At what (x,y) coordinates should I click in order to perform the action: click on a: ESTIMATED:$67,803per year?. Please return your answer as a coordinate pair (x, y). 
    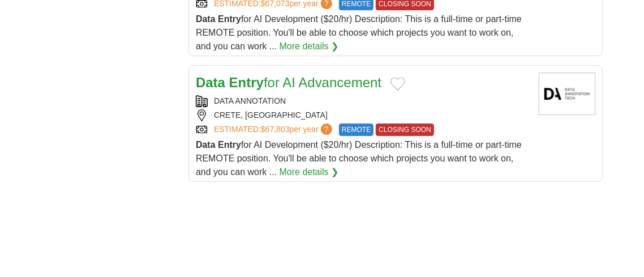
    Looking at the image, I should click on (274, 130).